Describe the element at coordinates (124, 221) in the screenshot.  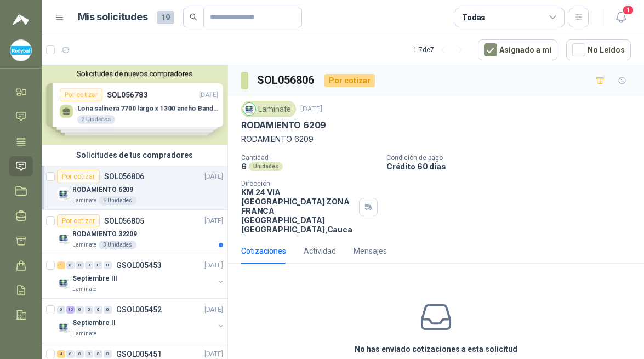
I see `p: SOL056805` at that location.